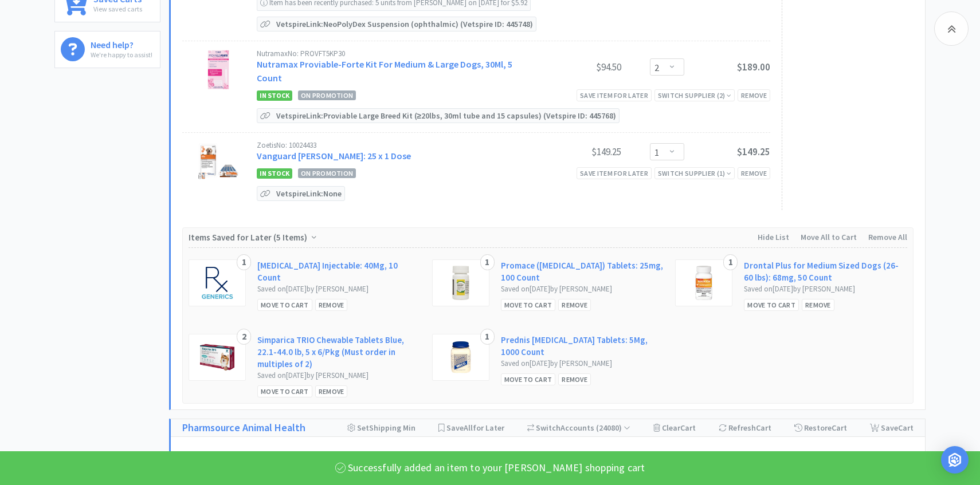 The image size is (980, 485). I want to click on div: Open Intercom Messenger, so click(954, 460).